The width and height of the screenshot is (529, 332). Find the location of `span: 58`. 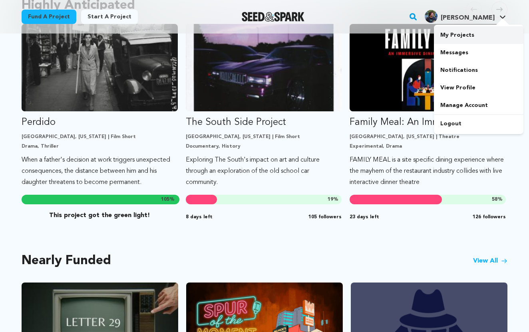

span: 58 is located at coordinates (494, 200).